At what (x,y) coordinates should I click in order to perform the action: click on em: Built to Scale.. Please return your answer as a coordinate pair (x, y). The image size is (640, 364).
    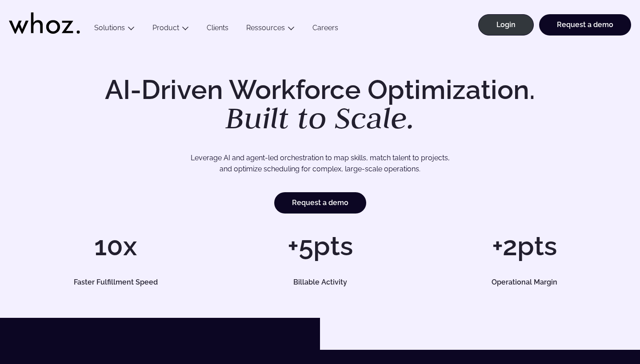
    Looking at the image, I should click on (320, 118).